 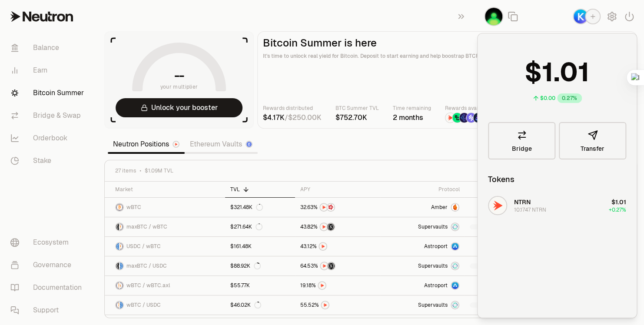 What do you see at coordinates (247, 207) in the screenshot?
I see `div: $321.48K` at bounding box center [247, 207].